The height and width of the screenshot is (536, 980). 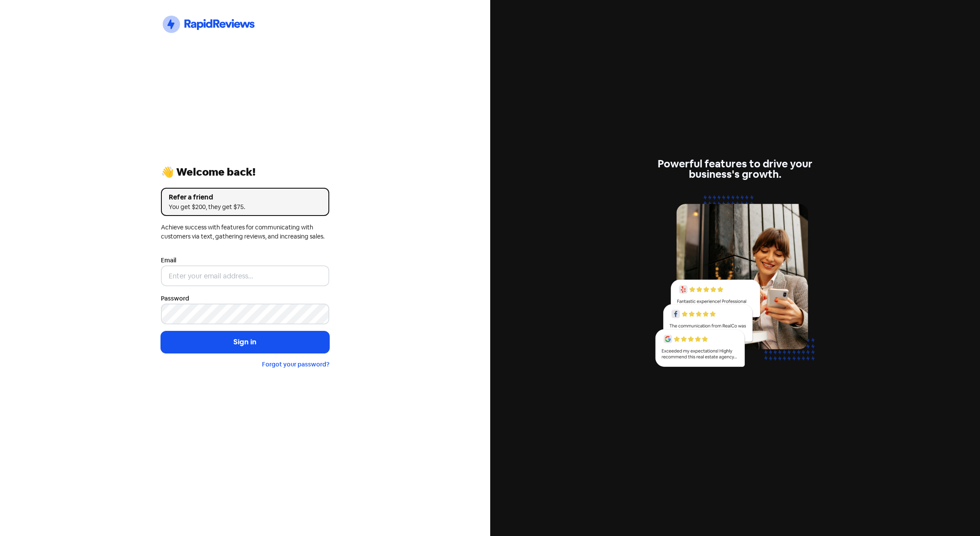 I want to click on div: Achieve success with features for communicating with customers via text, gathering reviews, and i..., so click(x=245, y=232).